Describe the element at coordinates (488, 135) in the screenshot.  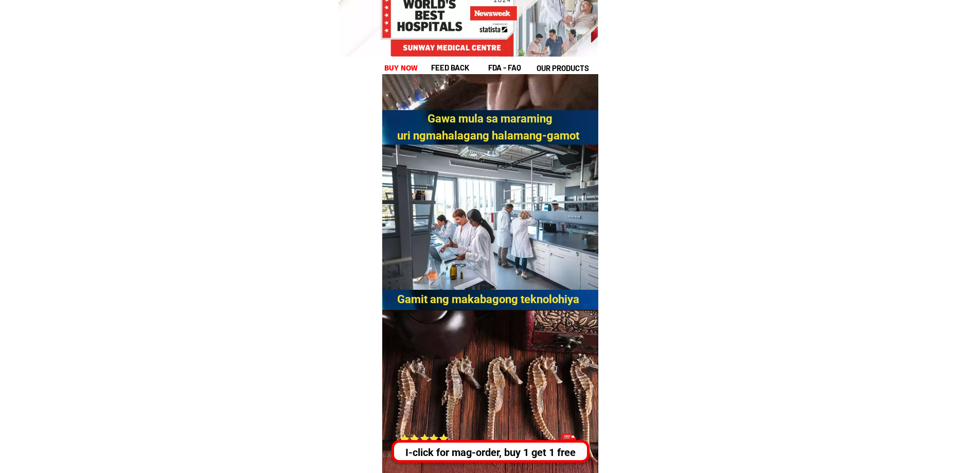
I see `font: uri ngmahalagang halamang-gamot` at that location.